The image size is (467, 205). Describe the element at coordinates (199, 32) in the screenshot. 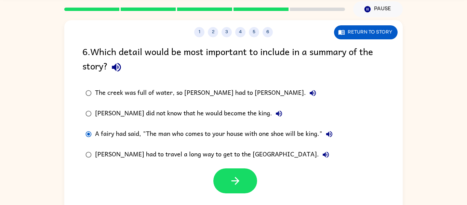

I see `button: 1` at that location.